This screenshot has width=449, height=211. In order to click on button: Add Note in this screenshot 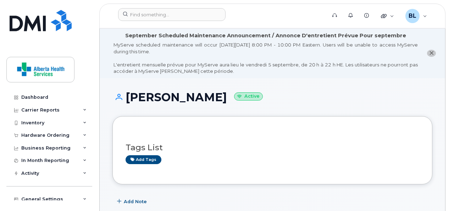, I will do `click(133, 201)`.